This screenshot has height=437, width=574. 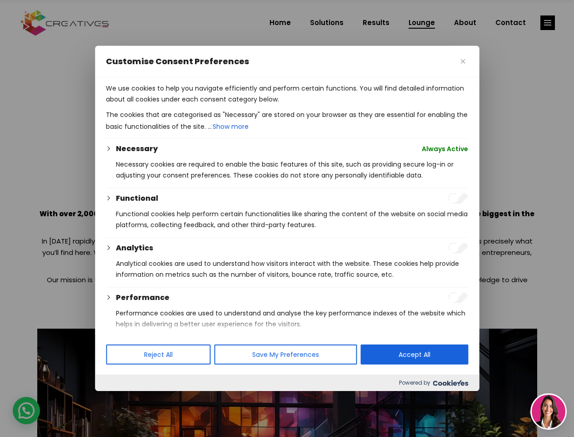 What do you see at coordinates (292, 170) in the screenshot?
I see `p: Necessary cookies are required to enable the basic features of this site, such as providing secur...` at bounding box center [292, 170].